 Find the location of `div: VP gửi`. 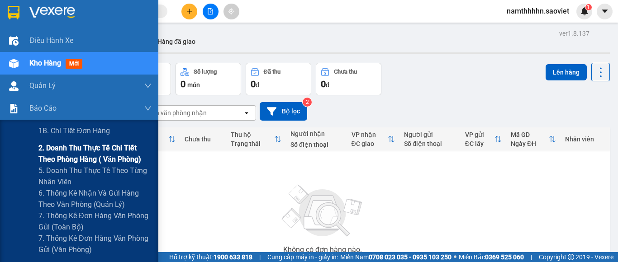

div: VP gửi is located at coordinates (479, 135).